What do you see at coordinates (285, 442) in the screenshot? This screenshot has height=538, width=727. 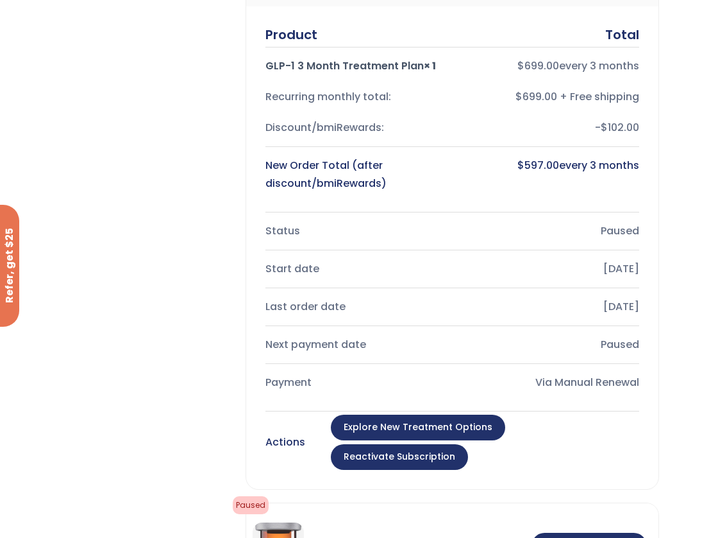 I see `div: Actions` at bounding box center [285, 442].